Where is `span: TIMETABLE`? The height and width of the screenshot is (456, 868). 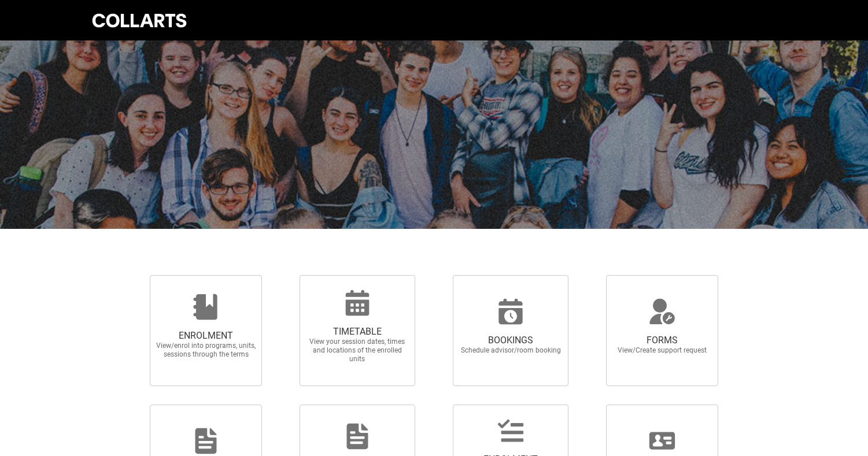
span: TIMETABLE is located at coordinates (357, 332).